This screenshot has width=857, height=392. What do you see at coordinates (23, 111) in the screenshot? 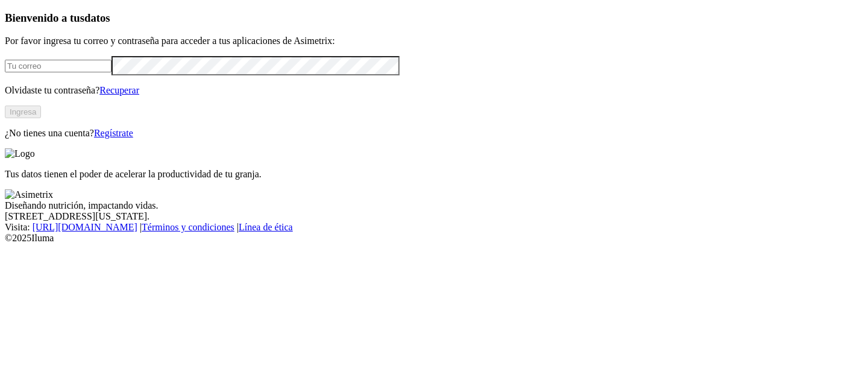
I see `button: Ingresa` at bounding box center [23, 111].